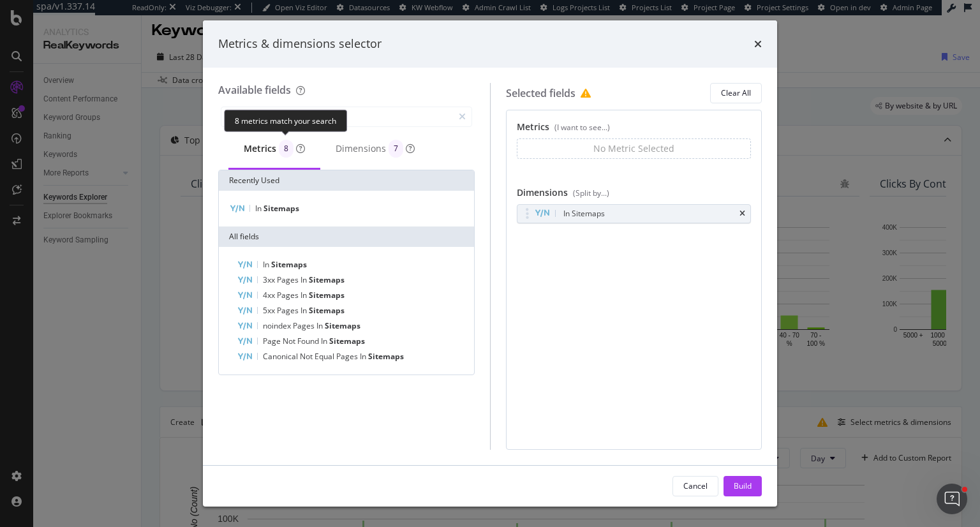 The width and height of the screenshot is (980, 527). Describe the element at coordinates (270, 310) in the screenshot. I see `span: 5xx` at that location.